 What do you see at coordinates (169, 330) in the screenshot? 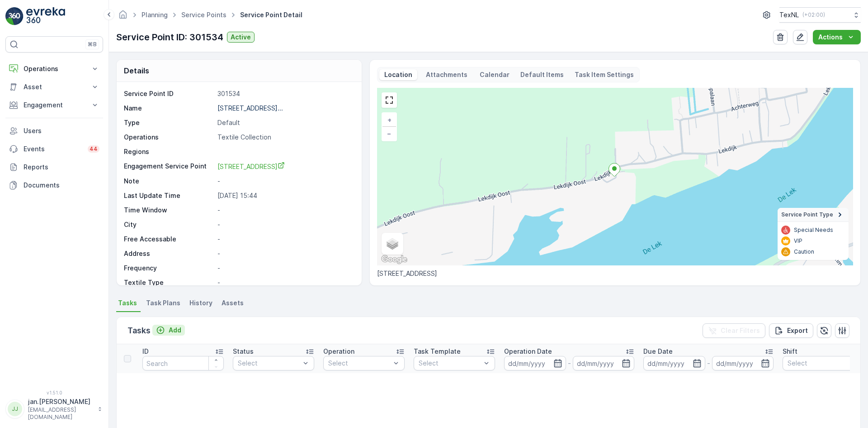
I see `button: Add` at bounding box center [169, 330].